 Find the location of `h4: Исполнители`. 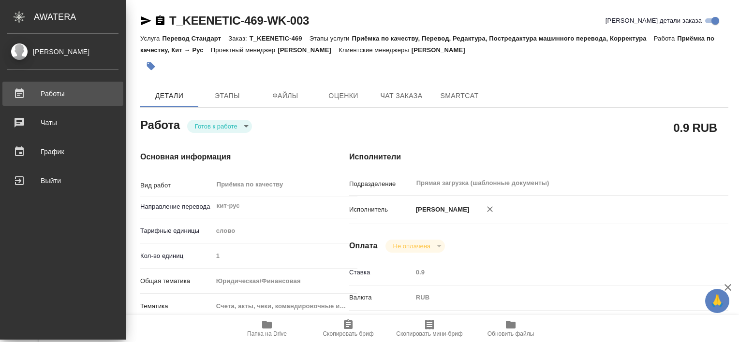

h4: Исполнители is located at coordinates (539, 157).